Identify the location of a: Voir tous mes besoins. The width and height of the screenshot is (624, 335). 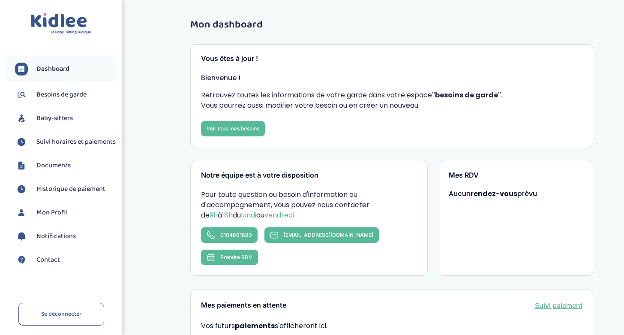
(233, 129).